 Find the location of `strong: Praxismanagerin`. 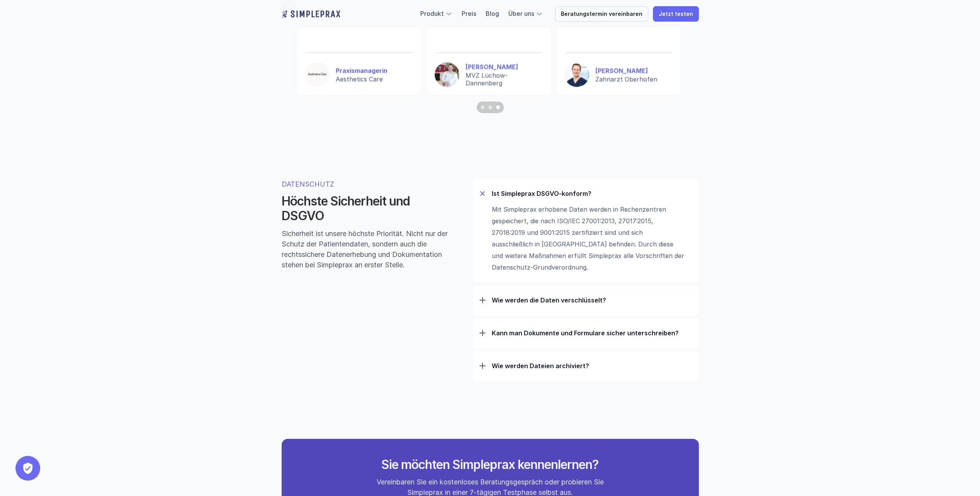

strong: Praxismanagerin is located at coordinates (361, 70).